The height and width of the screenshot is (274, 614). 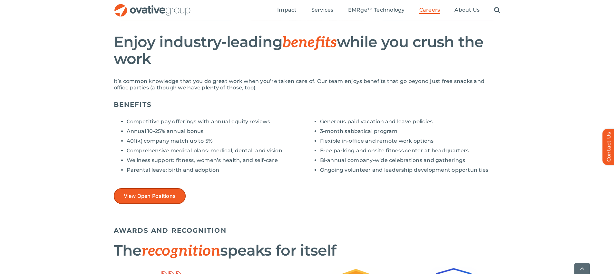 What do you see at coordinates (307, 230) in the screenshot?
I see `h5: AWARDS AND RECOGNITION` at bounding box center [307, 230].